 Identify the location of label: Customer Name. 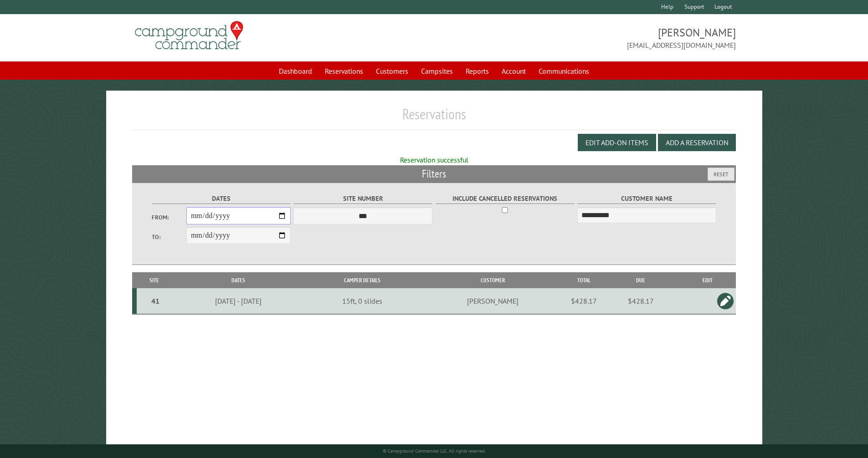
(646, 199).